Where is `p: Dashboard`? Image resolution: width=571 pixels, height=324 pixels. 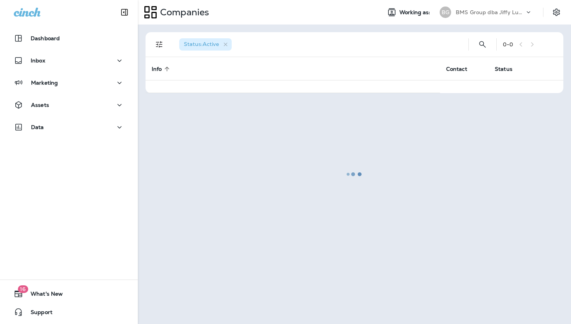
p: Dashboard is located at coordinates (45, 38).